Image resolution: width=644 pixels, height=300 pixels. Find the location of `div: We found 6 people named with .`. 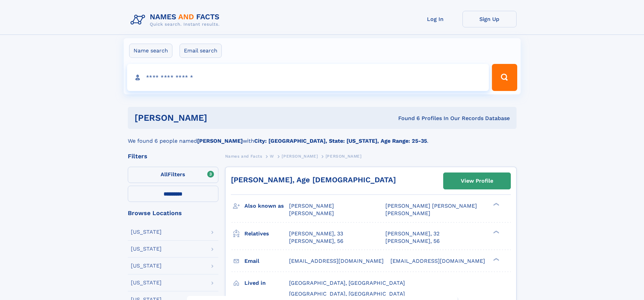

div: We found 6 people named with . is located at coordinates (322, 137).